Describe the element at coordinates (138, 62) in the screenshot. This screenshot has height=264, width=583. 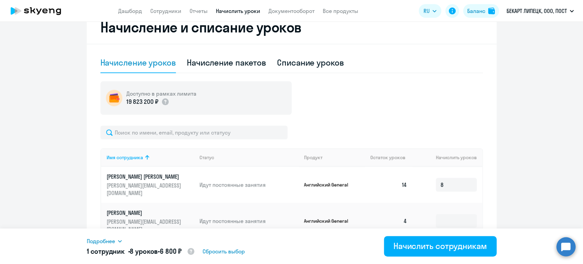
I see `div: Начисление уроков` at that location.